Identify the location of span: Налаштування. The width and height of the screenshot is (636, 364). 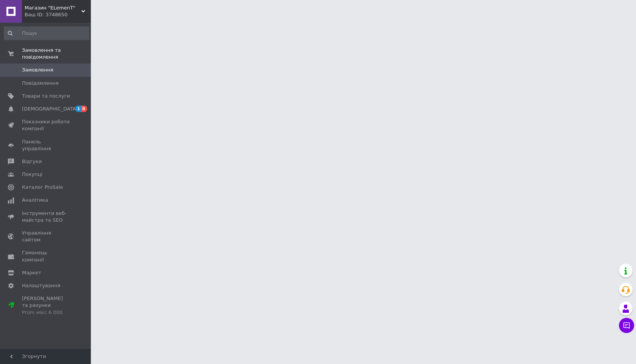
(41, 285).